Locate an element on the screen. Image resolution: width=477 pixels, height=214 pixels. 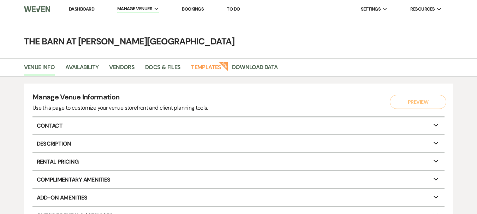
p: Contact is located at coordinates (238, 126).